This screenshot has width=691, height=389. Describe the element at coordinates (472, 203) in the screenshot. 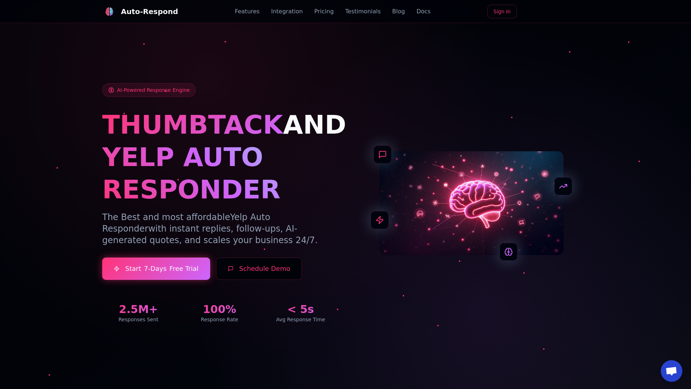

I see `img: AI Neural Network Brain` at that location.